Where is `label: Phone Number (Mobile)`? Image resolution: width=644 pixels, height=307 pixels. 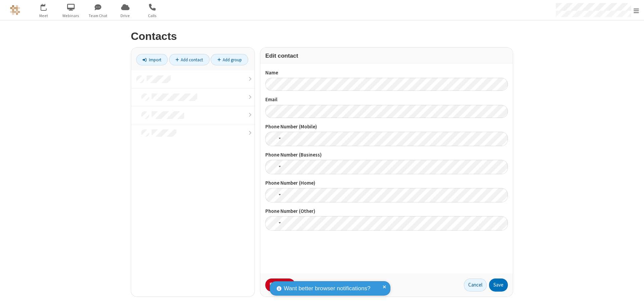
label: Phone Number (Mobile) is located at coordinates (387, 126).